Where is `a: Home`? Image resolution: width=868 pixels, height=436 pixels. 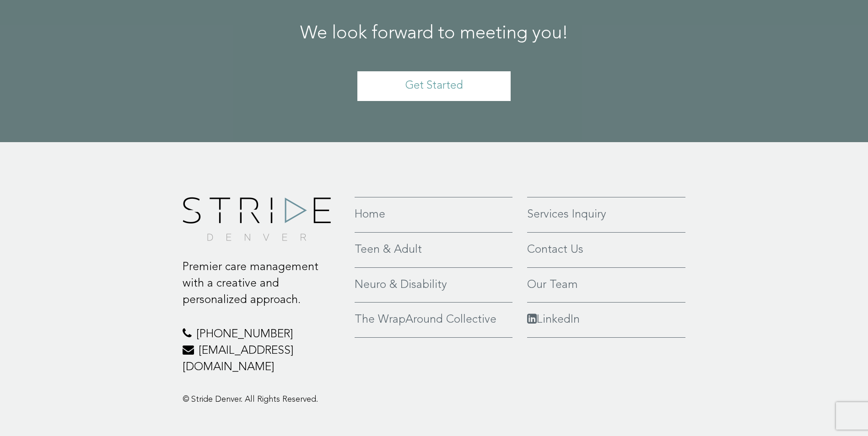 a: Home is located at coordinates (434, 215).